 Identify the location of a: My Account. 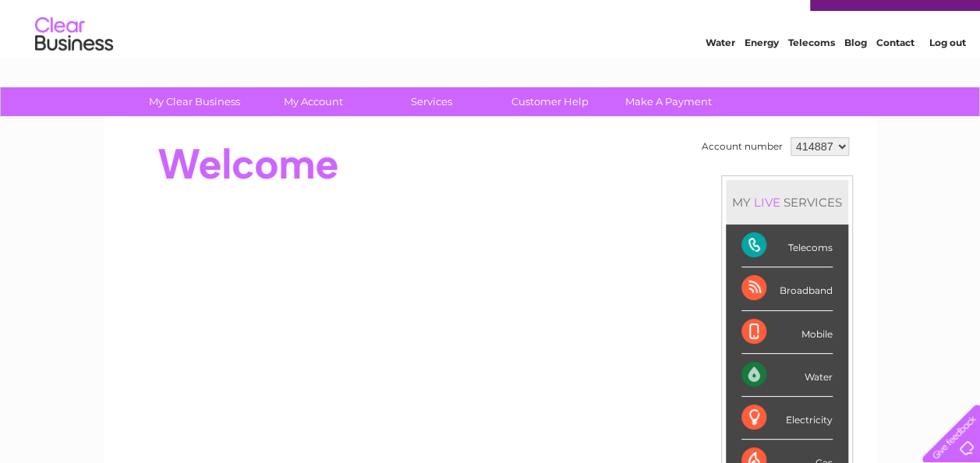
(313, 101).